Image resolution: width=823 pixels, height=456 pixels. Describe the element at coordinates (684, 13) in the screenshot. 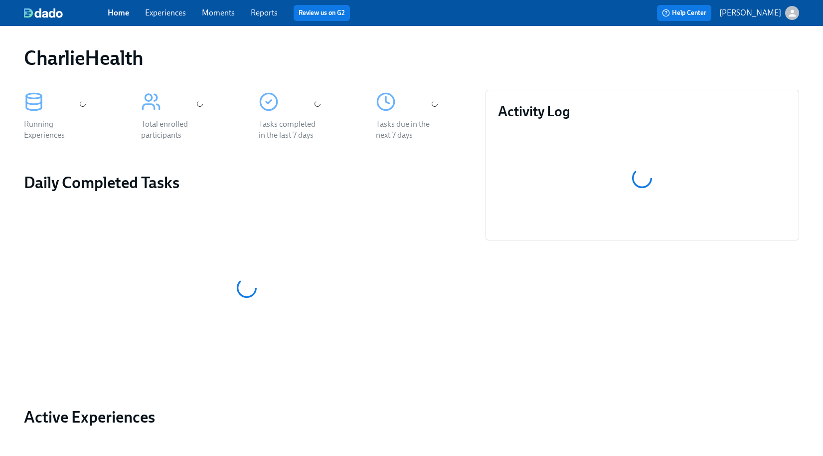

I see `span: Help Center` at that location.